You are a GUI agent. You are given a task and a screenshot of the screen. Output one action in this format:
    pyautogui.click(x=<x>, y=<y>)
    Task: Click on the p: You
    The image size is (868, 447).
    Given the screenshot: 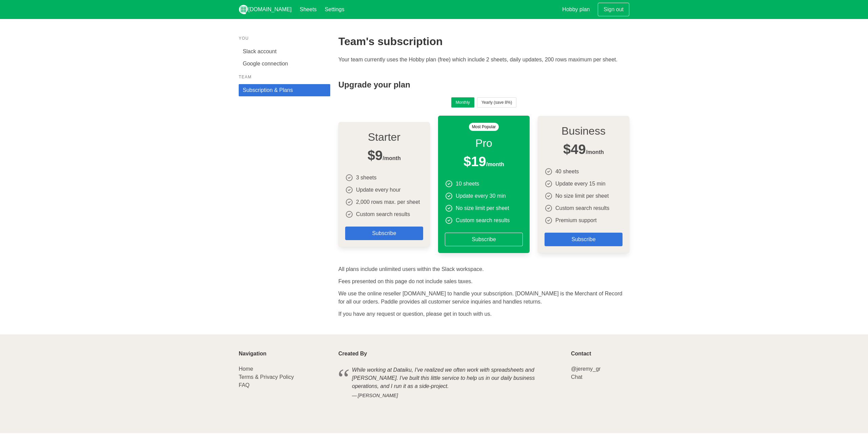 What is the action you would take?
    pyautogui.click(x=284, y=38)
    